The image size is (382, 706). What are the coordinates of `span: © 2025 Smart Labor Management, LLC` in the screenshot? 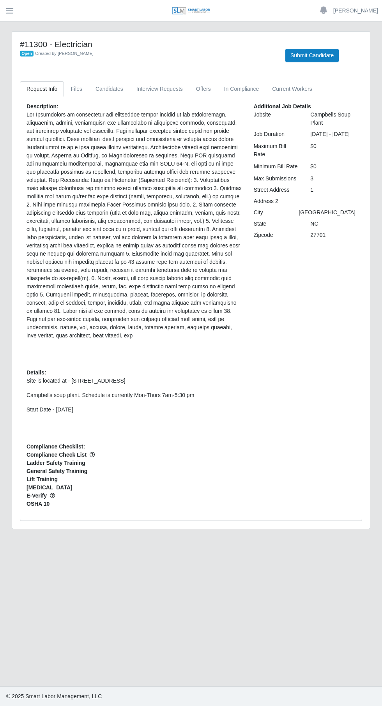 It's located at (54, 696).